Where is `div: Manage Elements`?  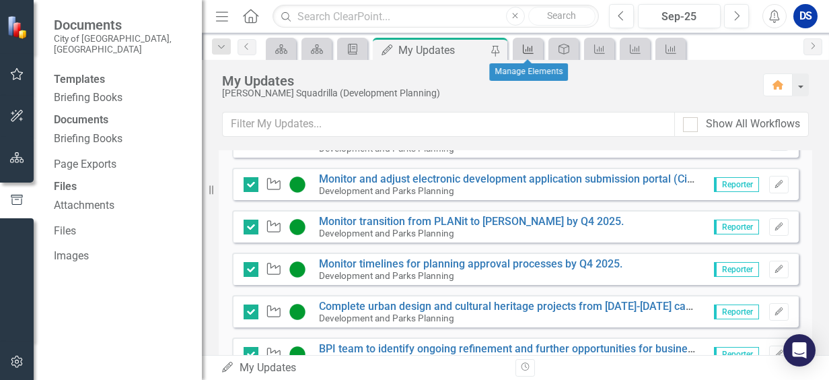 div: Manage Elements is located at coordinates (528, 72).